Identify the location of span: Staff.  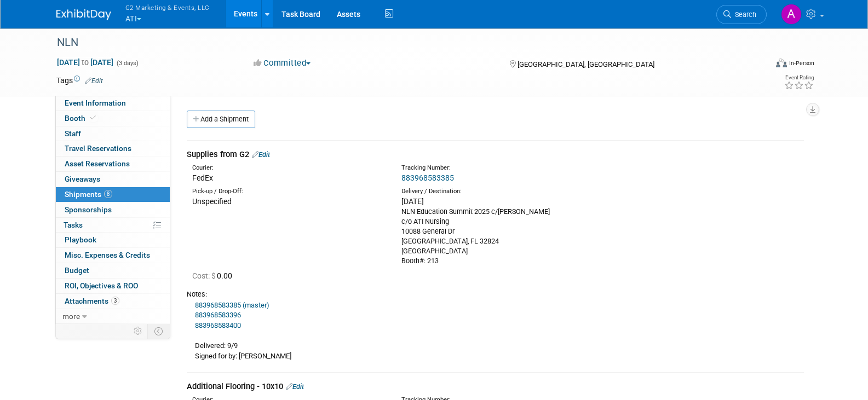
(73, 134).